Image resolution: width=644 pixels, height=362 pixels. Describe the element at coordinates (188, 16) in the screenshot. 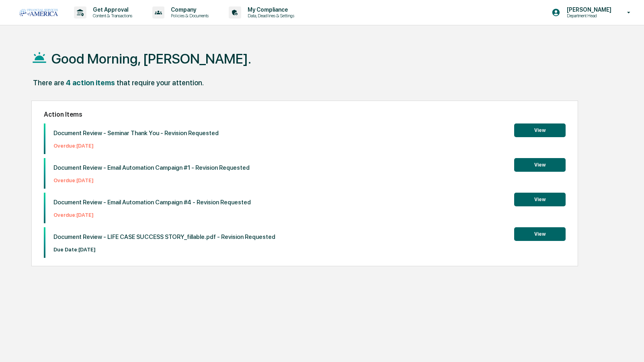

I see `p: Policies & Documents` at that location.